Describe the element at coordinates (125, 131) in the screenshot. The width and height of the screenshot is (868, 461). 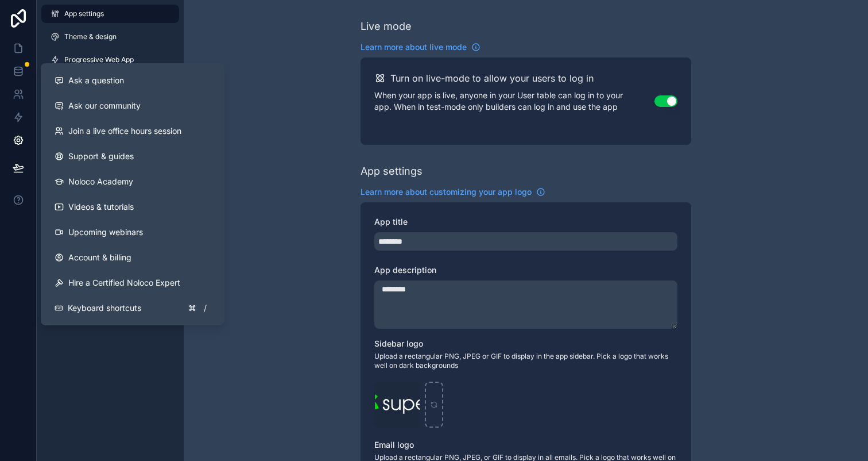
I see `span: Join a live office hours session` at that location.